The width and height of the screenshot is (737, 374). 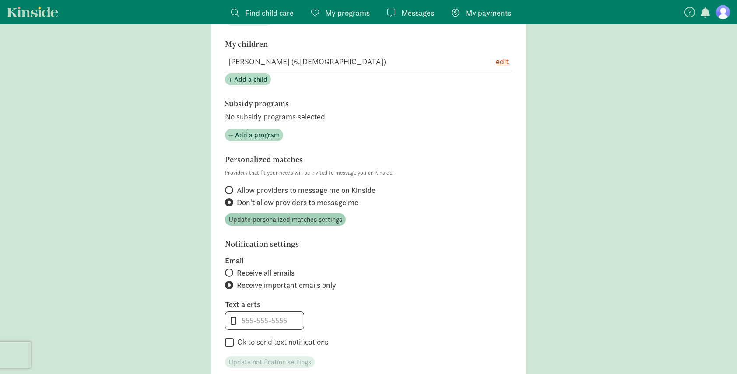 What do you see at coordinates (345, 244) in the screenshot?
I see `h6: Notification settings` at bounding box center [345, 244].